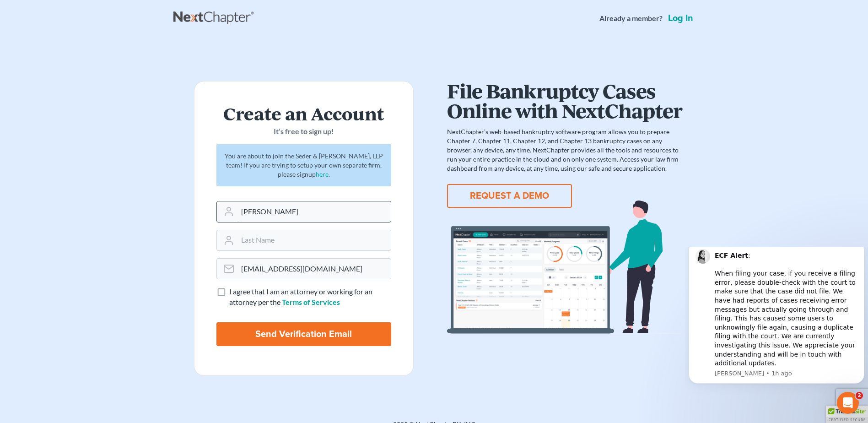  What do you see at coordinates (310, 302) in the screenshot?
I see `a: Terms of Services` at bounding box center [310, 302].